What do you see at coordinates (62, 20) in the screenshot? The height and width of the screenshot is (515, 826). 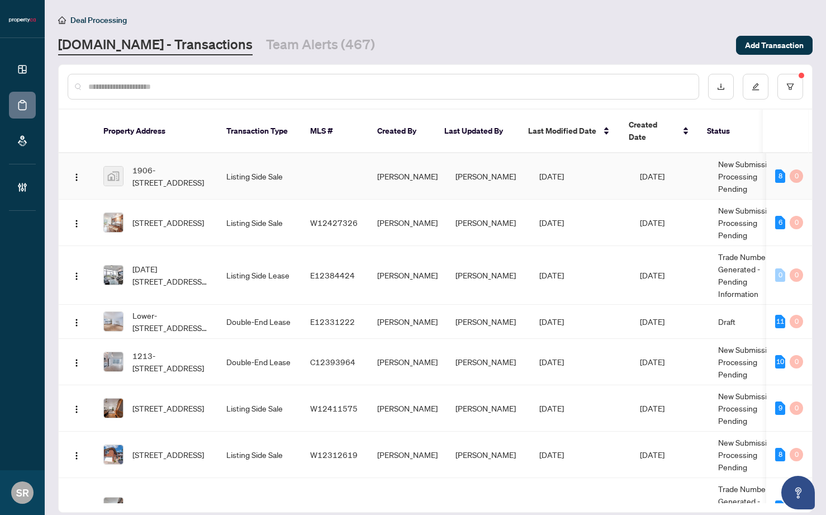 I see `span: home` at bounding box center [62, 20].